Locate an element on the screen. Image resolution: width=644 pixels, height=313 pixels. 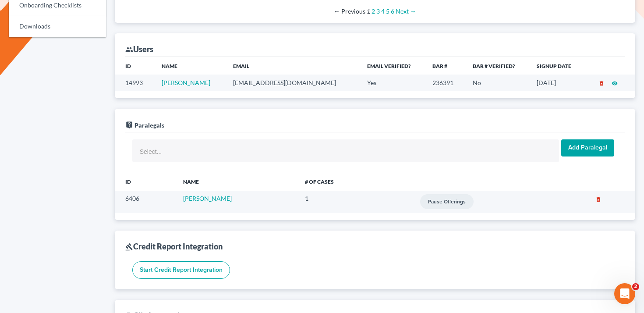
th: NAME is located at coordinates (237, 182).